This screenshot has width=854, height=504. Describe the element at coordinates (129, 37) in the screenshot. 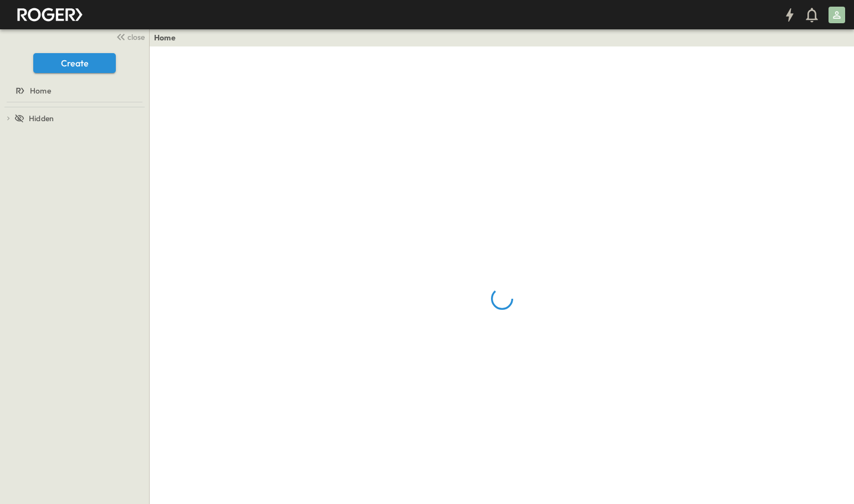

I see `button: close` at that location.